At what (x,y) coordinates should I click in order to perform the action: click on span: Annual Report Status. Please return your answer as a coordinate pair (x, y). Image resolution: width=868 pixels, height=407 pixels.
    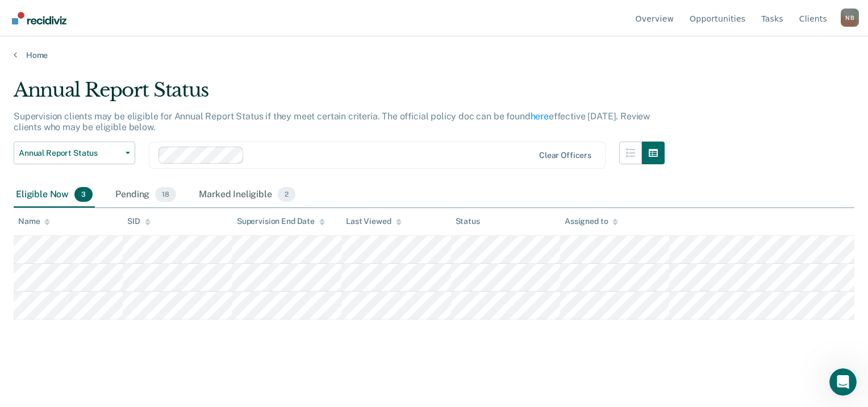
    Looking at the image, I should click on (70, 153).